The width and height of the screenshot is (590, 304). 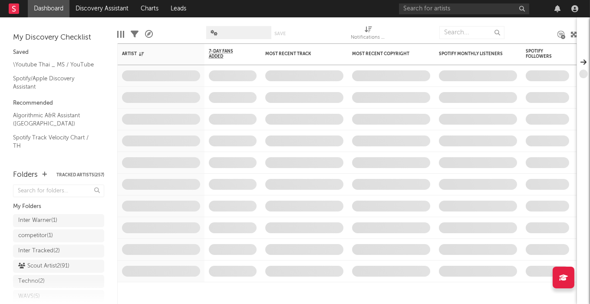 I want to click on a: Spotify/Apple Discovery Assistant, so click(x=54, y=83).